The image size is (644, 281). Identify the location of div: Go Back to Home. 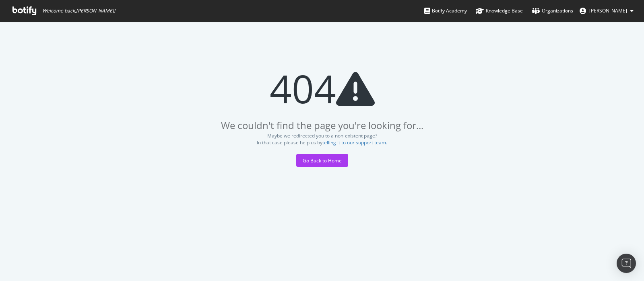
(322, 161).